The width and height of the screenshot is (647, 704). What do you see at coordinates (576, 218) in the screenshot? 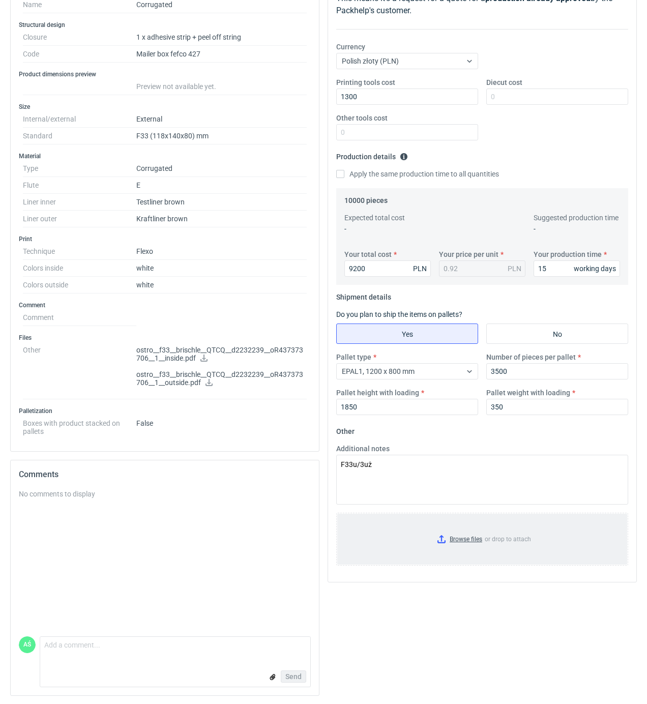
I see `label: Suggested production time` at bounding box center [576, 218].